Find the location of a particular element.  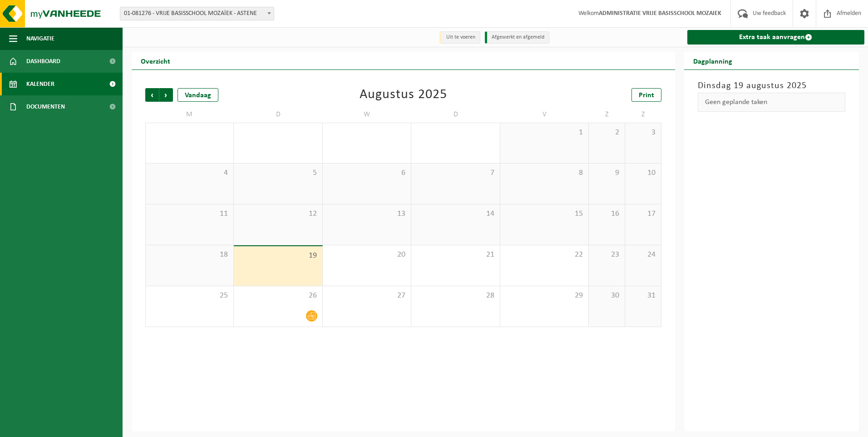

span: 31 is located at coordinates (643, 296).